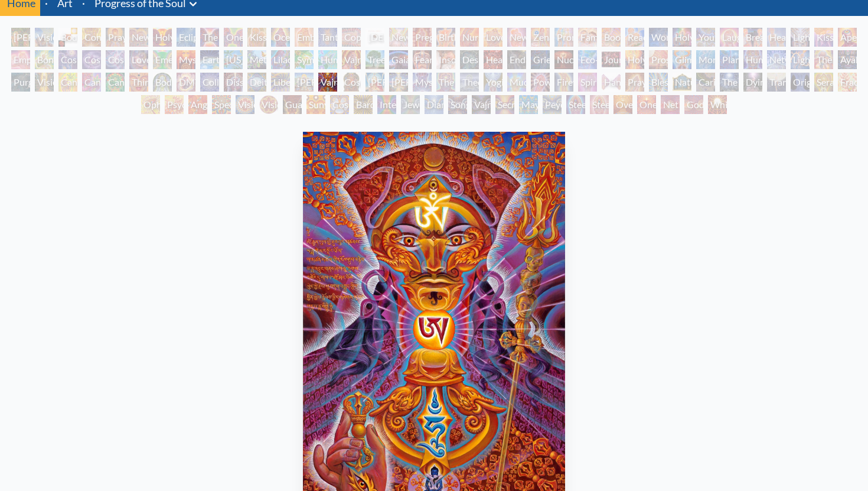  Describe the element at coordinates (434, 104) in the screenshot. I see `div: Diamond Being` at that location.